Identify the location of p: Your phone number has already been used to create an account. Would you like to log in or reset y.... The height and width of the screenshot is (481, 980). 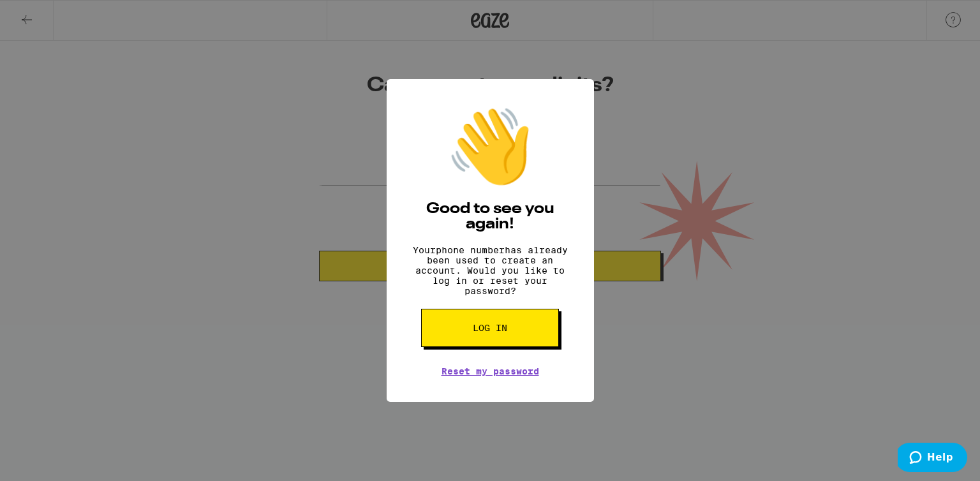
(490, 271).